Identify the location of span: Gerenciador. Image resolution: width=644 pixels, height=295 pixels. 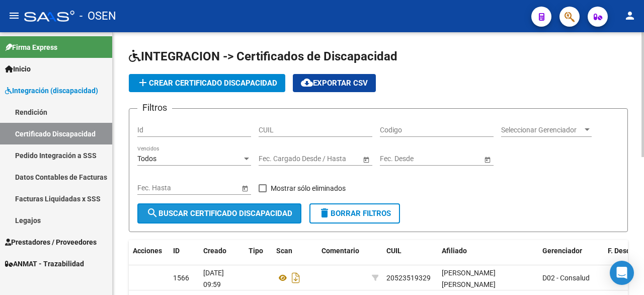
(562, 251).